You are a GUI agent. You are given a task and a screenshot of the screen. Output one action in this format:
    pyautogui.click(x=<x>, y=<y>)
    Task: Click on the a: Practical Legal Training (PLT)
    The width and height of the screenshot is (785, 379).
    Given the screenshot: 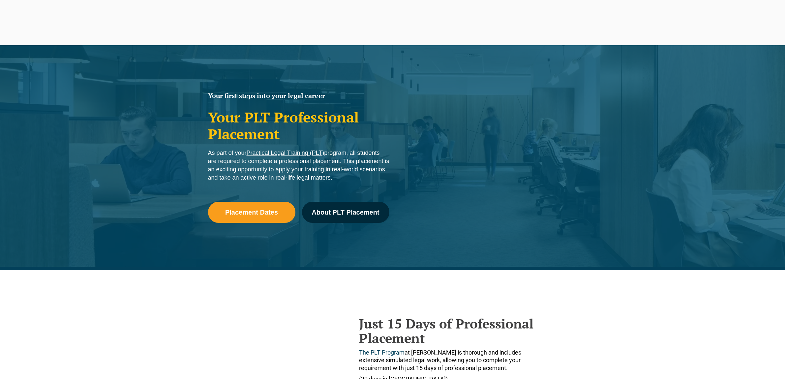 What is the action you would take?
    pyautogui.click(x=286, y=153)
    